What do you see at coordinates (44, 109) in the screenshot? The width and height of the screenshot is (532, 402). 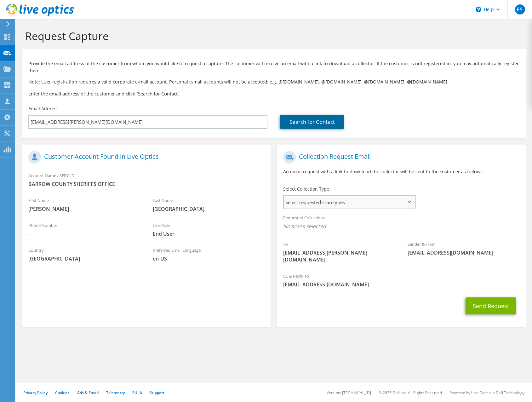 I see `label: Email Address` at bounding box center [44, 109].